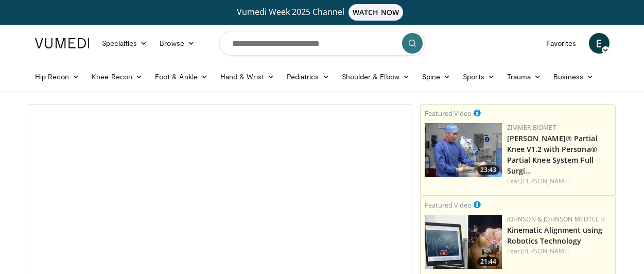 Image resolution: width=644 pixels, height=274 pixels. I want to click on a: Sports, so click(479, 77).